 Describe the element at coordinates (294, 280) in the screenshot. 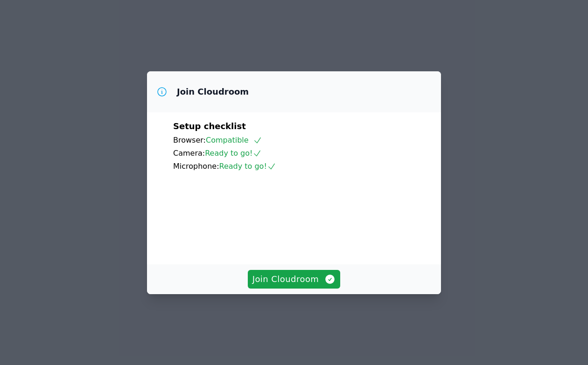

I see `span: Join Cloudroom` at that location.